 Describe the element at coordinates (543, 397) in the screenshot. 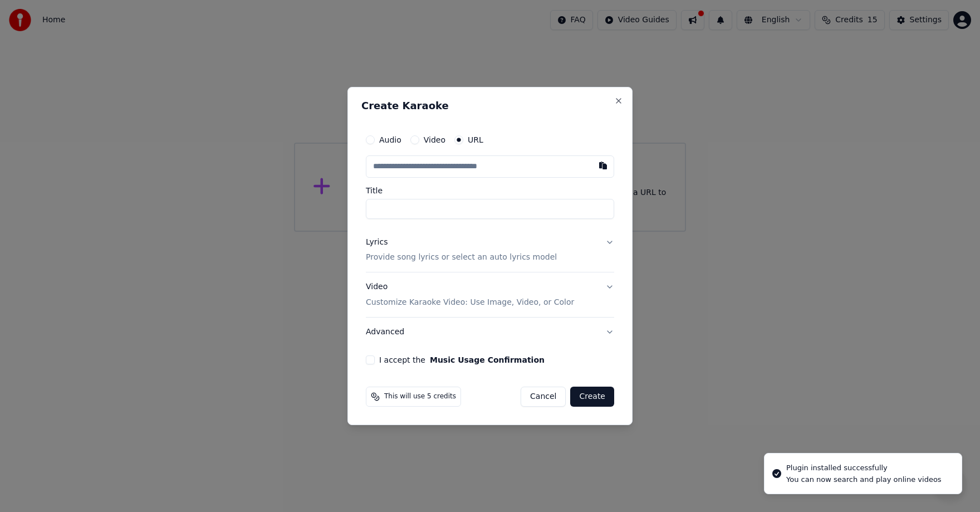

I see `button: Cancel` at that location.